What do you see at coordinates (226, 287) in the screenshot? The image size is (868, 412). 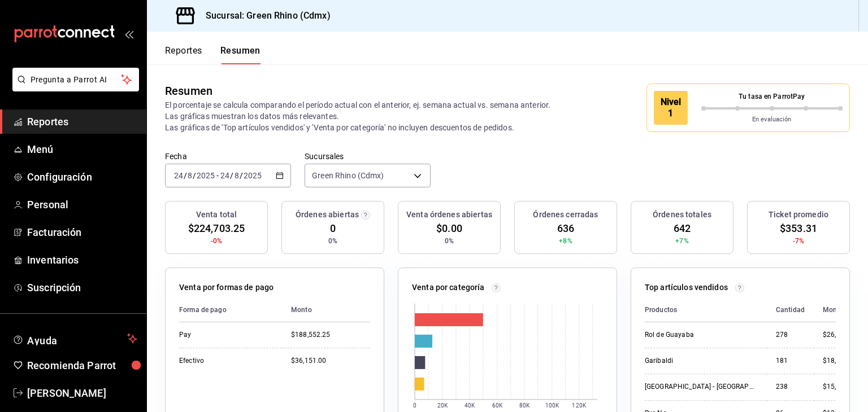 I see `p: Venta por formas de pago` at bounding box center [226, 287].